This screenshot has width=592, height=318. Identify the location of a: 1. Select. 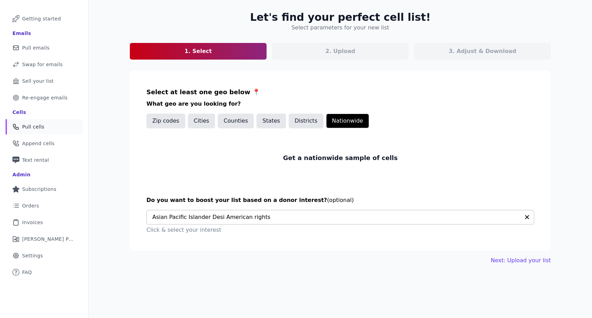
(198, 51).